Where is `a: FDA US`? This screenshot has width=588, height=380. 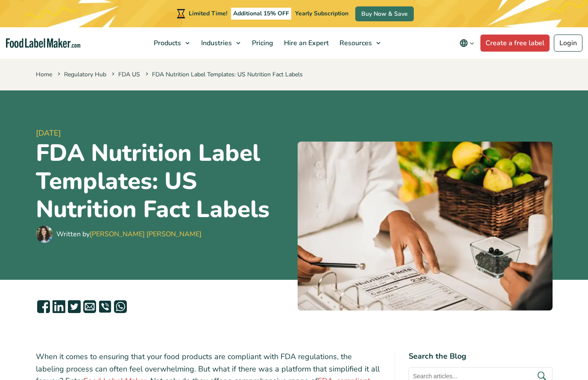 a: FDA US is located at coordinates (129, 74).